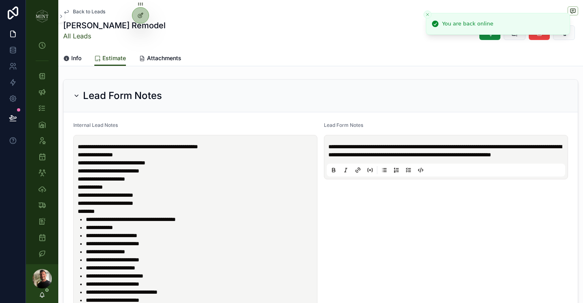 This screenshot has width=583, height=303. What do you see at coordinates (343, 125) in the screenshot?
I see `span: Lead Form Notes` at bounding box center [343, 125].